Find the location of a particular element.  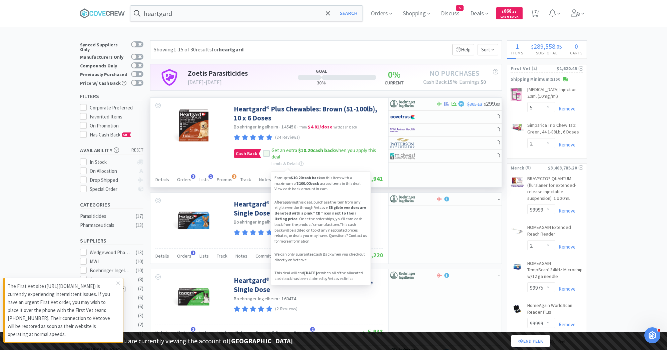

a: BRAVECTO® QUANTUM (fluralaner for extended-release injectable suspension): 1 x 20mL is located at coordinates (555, 190).